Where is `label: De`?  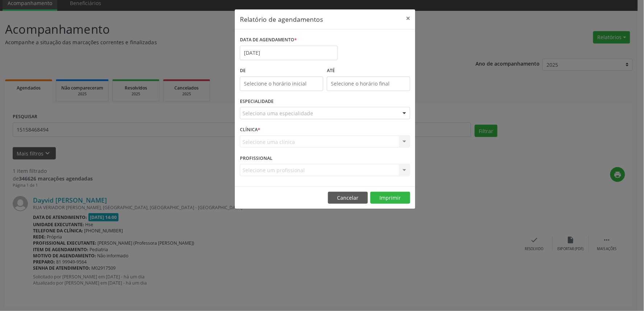
label: De is located at coordinates (282, 71).